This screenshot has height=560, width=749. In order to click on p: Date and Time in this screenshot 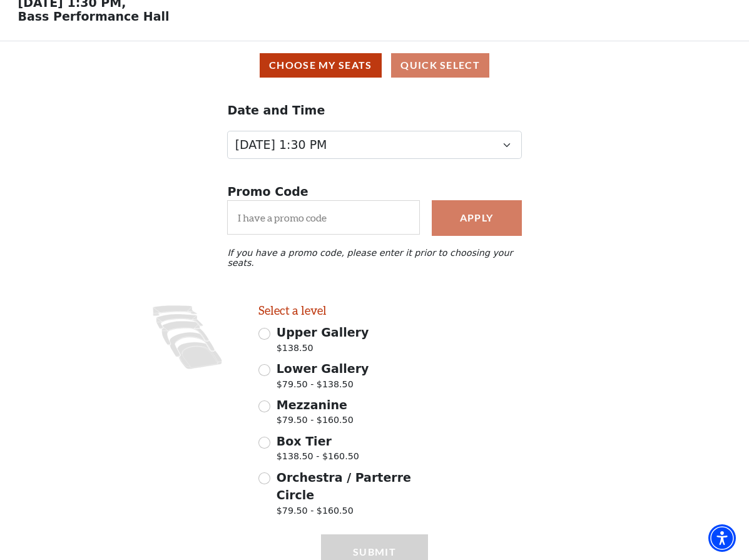, I will do `click(374, 110)`.